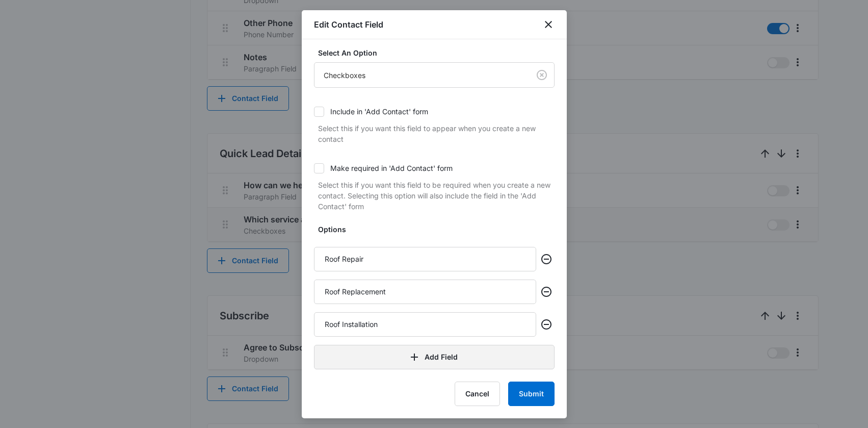 Image resolution: width=868 pixels, height=428 pixels. Describe the element at coordinates (391, 168) in the screenshot. I see `div: Make required in 'Add Contact' form` at that location.